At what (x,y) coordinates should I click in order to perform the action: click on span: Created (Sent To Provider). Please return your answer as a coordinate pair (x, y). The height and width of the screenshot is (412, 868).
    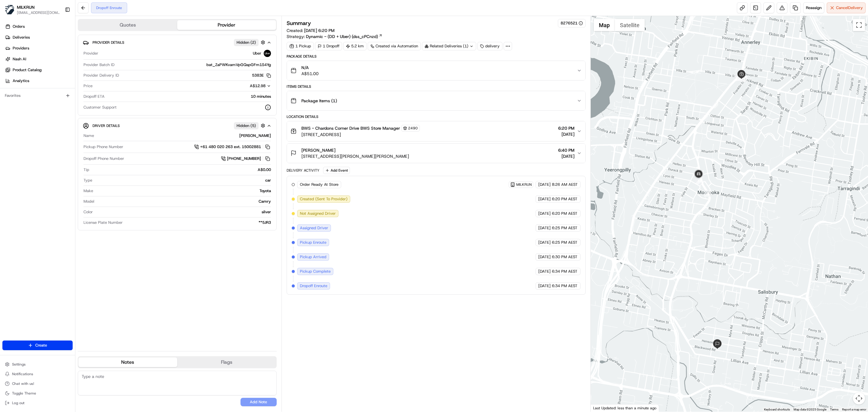
    Looking at the image, I should click on (324, 199).